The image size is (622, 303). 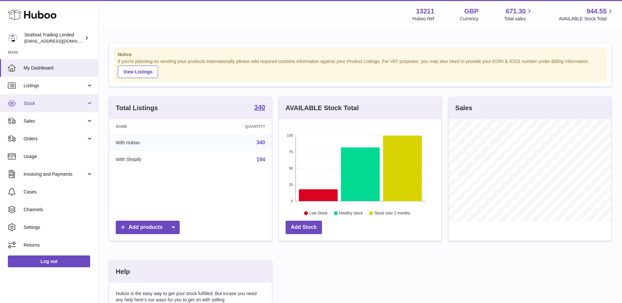 What do you see at coordinates (291, 168) in the screenshot?
I see `text: 50` at bounding box center [291, 168].